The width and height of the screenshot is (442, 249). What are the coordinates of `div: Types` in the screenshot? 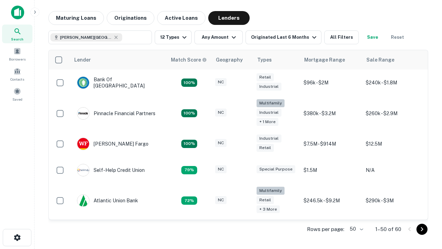 It's located at (265, 60).